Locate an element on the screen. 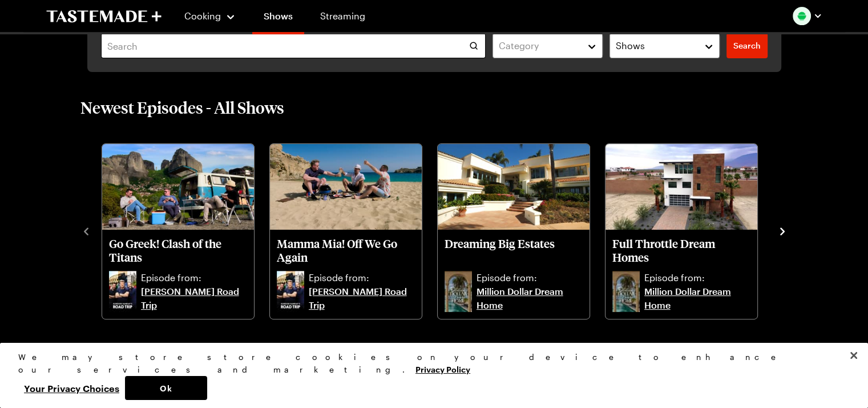 The height and width of the screenshot is (408, 868). span: Cooking is located at coordinates (203, 15).